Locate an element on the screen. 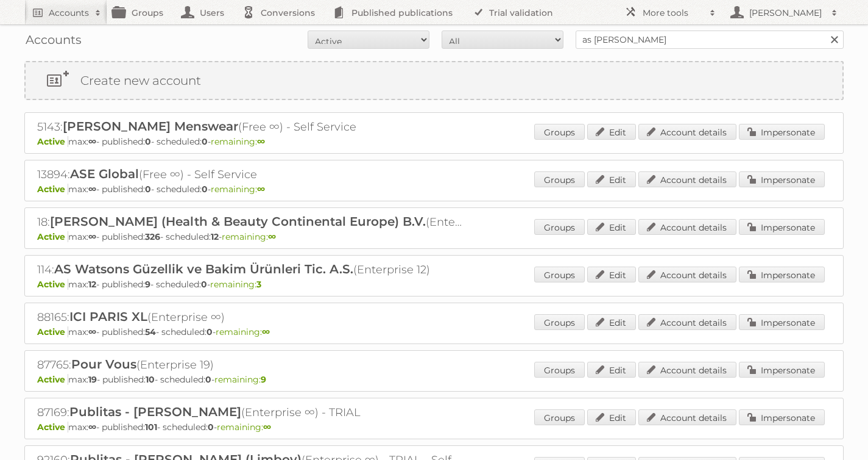  strong: 101 is located at coordinates (151, 427).